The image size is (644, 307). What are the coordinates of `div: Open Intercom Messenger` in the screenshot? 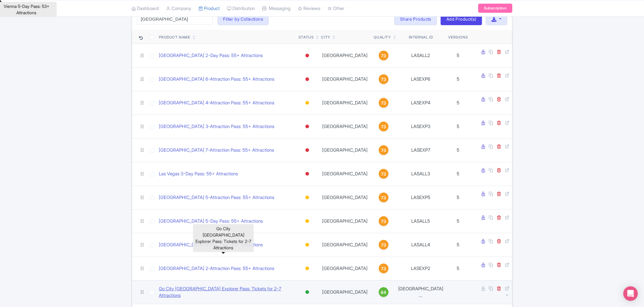 It's located at (631, 293).